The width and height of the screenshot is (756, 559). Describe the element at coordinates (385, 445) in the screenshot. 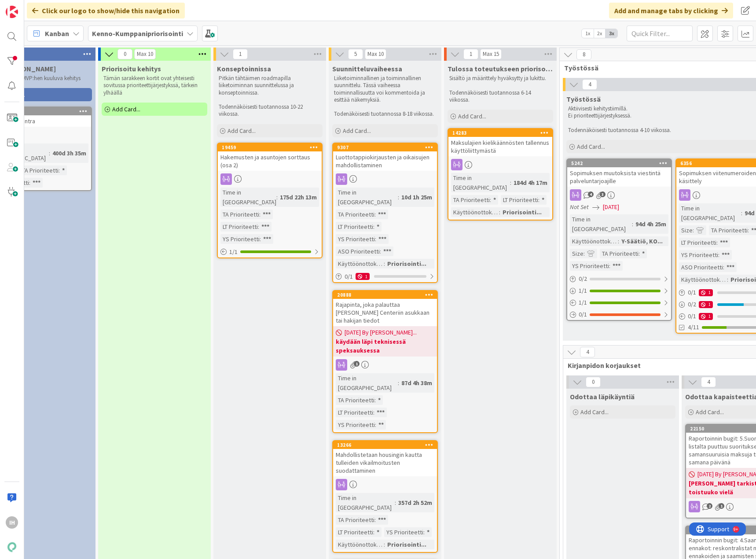

I see `div: 13266` at that location.